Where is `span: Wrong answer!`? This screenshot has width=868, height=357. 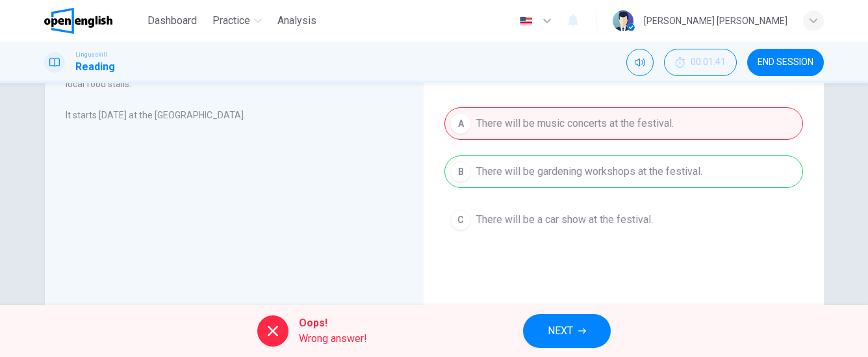
span: Wrong answer! is located at coordinates (333, 339).